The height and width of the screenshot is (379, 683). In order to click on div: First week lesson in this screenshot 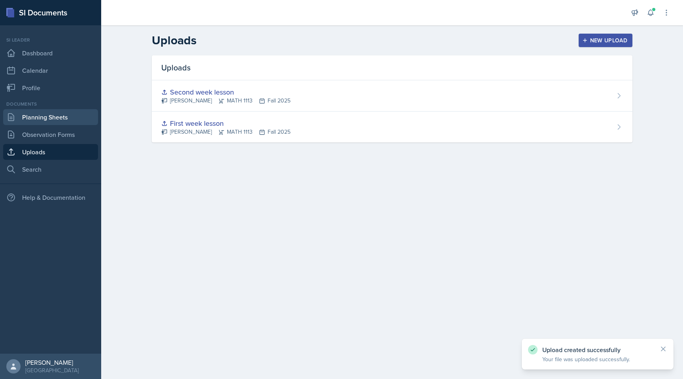, I will do `click(226, 123)`.